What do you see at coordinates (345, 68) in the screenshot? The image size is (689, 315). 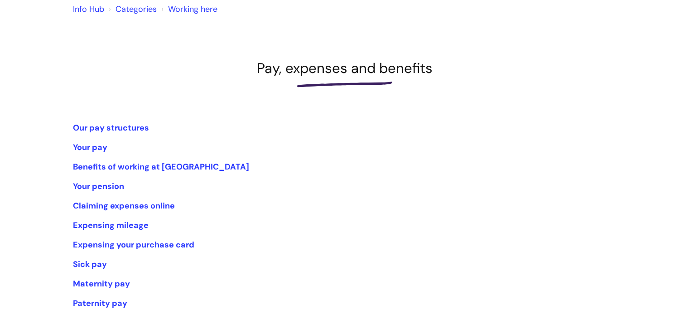 I see `h1: Pay, expenses and benefits` at bounding box center [345, 68].